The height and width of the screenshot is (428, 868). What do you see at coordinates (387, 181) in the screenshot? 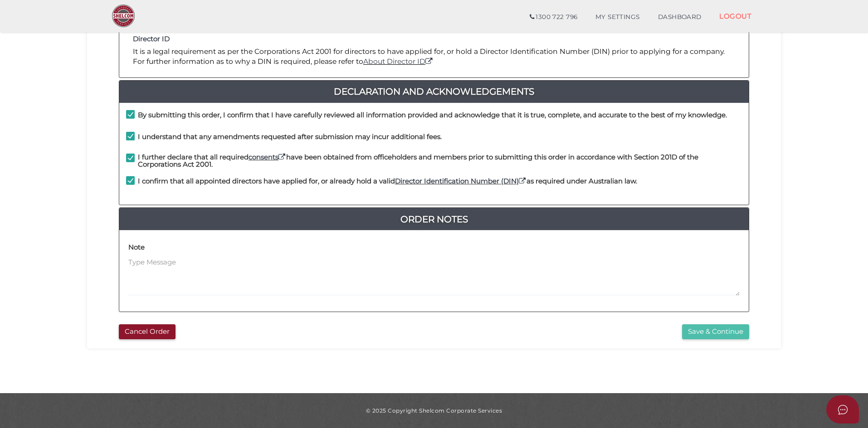
I see `h4: I confirm that all appointed directors have applied for, or already hold a valid as required unde...` at bounding box center [387, 181].